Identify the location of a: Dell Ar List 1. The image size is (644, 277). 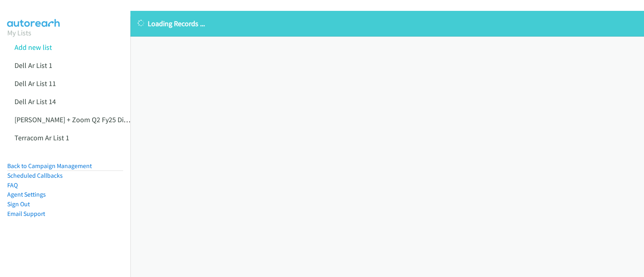
(34, 65).